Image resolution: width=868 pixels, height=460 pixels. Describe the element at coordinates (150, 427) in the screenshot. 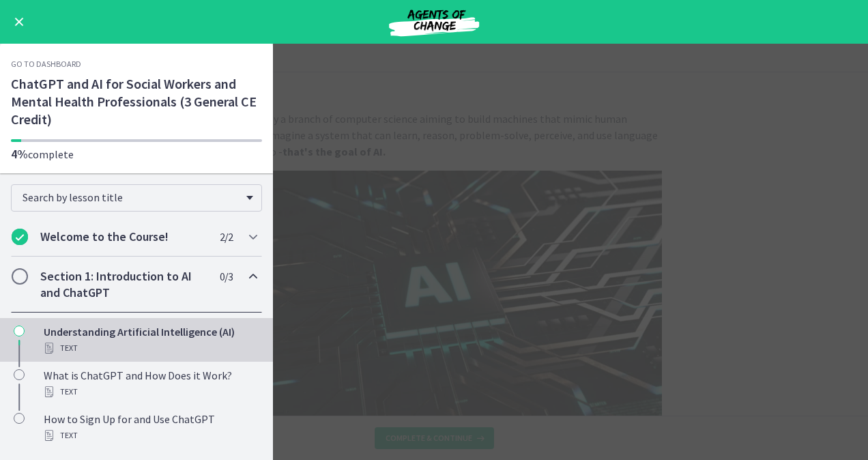

I see `div: How to Sign Up for and Use ChatGPT` at that location.